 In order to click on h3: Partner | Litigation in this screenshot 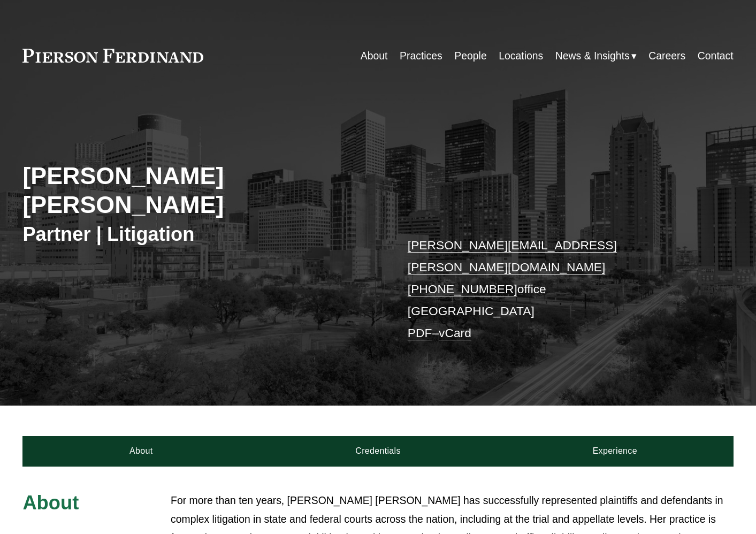, I will do `click(200, 235)`.